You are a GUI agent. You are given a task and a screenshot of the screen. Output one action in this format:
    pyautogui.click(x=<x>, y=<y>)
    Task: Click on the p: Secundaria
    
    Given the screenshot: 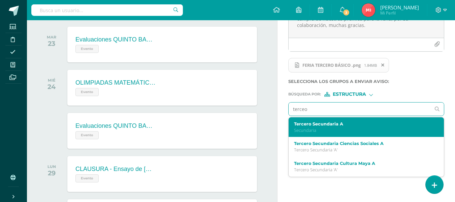 What is the action you would take?
    pyautogui.click(x=364, y=130)
    